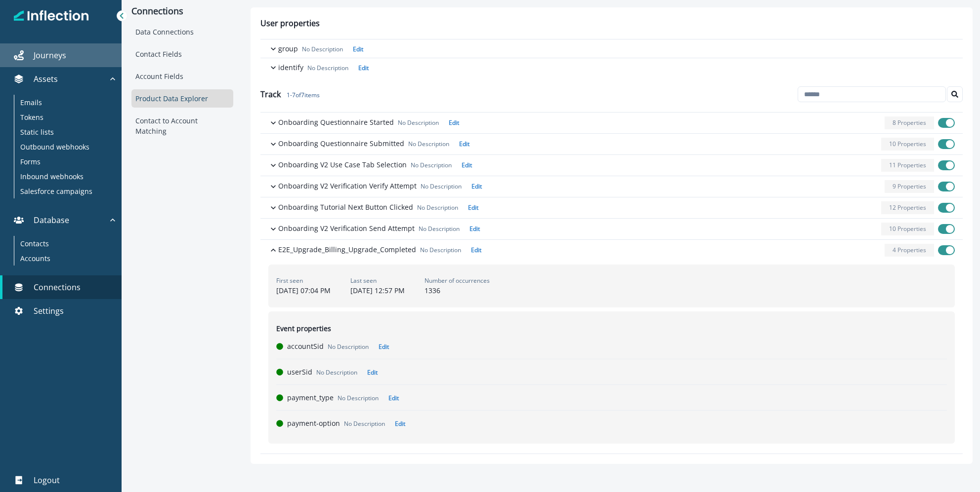 This screenshot has width=980, height=492. What do you see at coordinates (51, 15) in the screenshot?
I see `img: Inflection` at bounding box center [51, 15].